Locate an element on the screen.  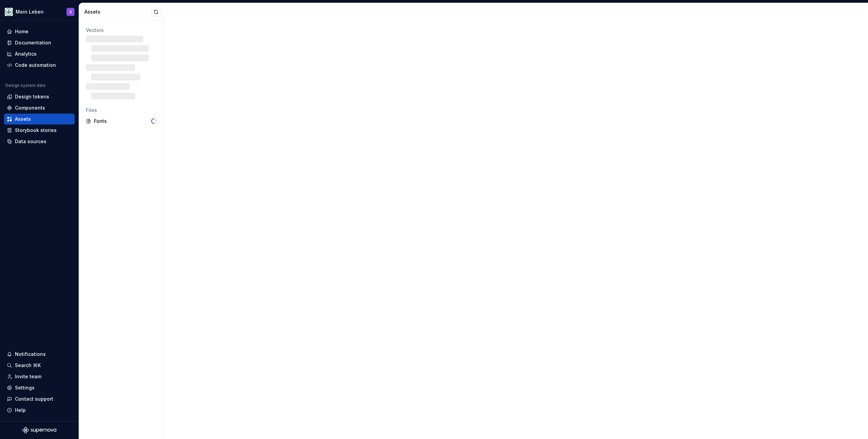
div: Storybook stories is located at coordinates (36, 130).